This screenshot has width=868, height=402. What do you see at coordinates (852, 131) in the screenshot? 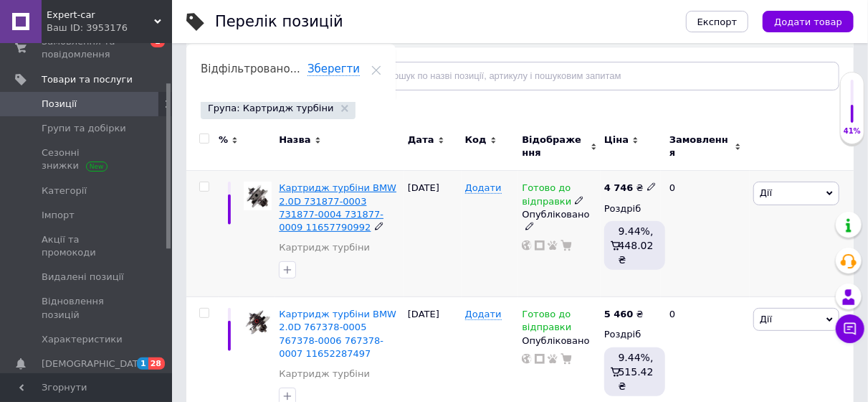
I see `div: 41%` at bounding box center [852, 131].